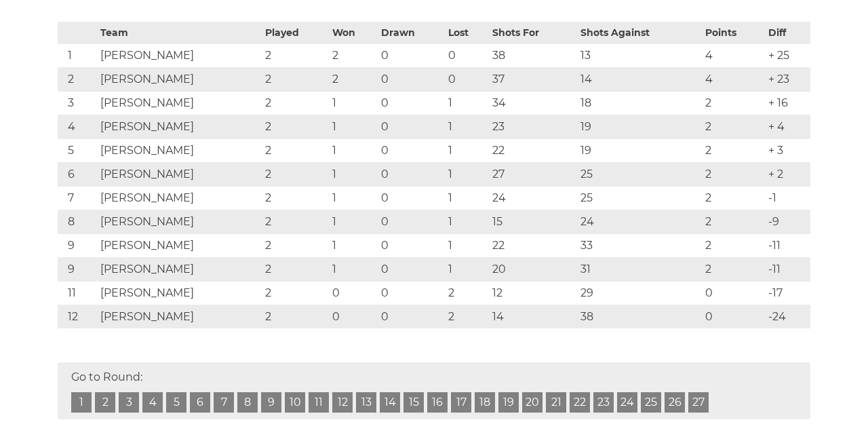 The height and width of the screenshot is (437, 868). I want to click on th: Lost, so click(467, 33).